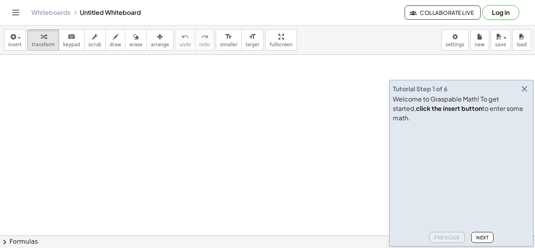  What do you see at coordinates (136, 45) in the screenshot?
I see `span: erase` at bounding box center [136, 45].